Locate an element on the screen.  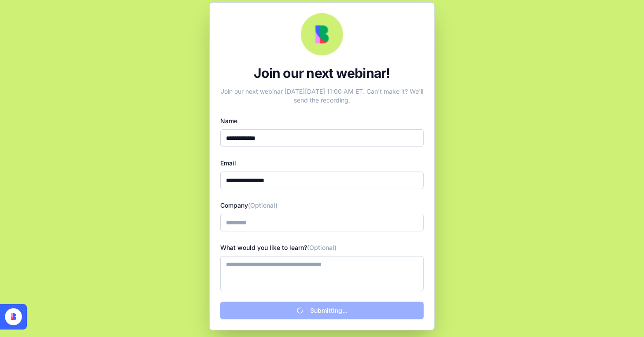
div: Join our next webinar! is located at coordinates (322, 73).